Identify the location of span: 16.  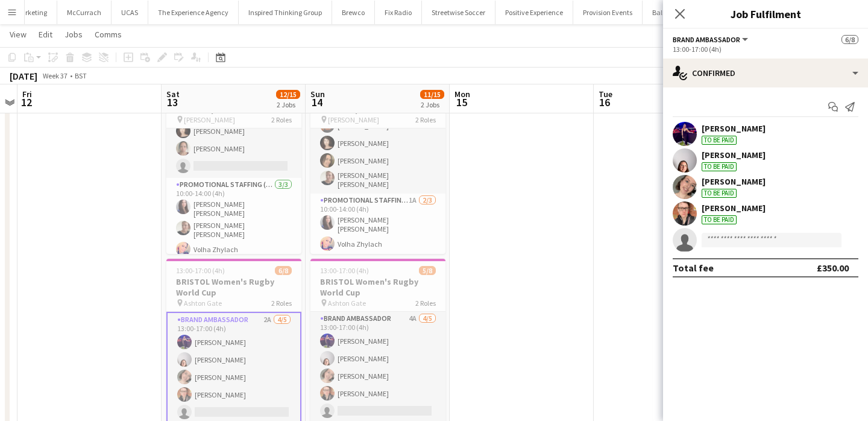
(605, 102).